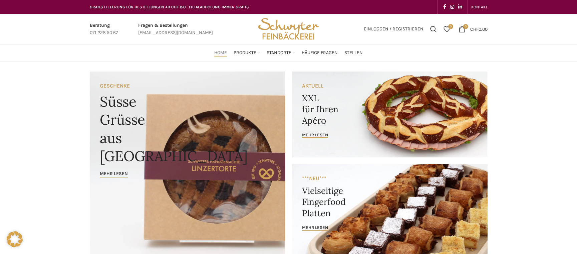  What do you see at coordinates (474, 29) in the screenshot?
I see `span: CHF` at bounding box center [474, 29].